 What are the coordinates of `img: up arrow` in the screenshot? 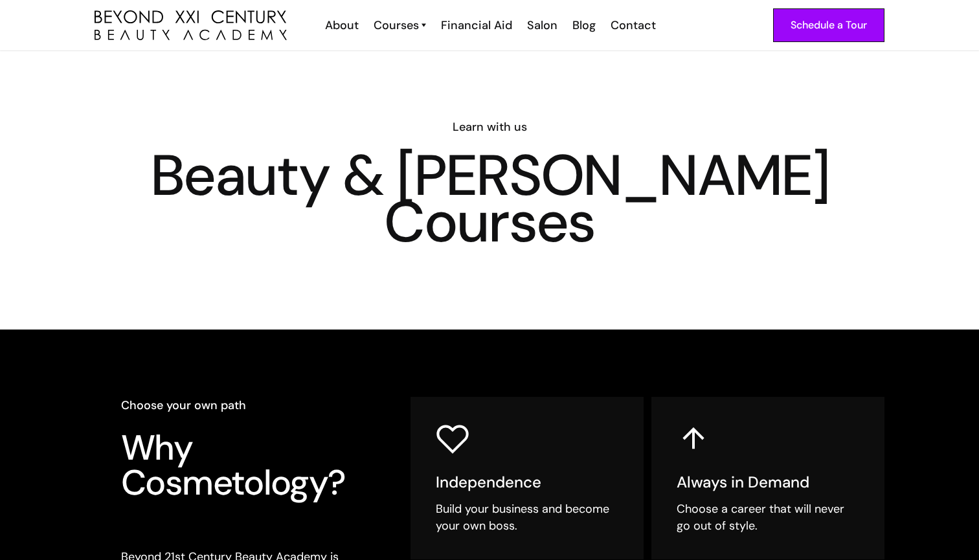 It's located at (694, 439).